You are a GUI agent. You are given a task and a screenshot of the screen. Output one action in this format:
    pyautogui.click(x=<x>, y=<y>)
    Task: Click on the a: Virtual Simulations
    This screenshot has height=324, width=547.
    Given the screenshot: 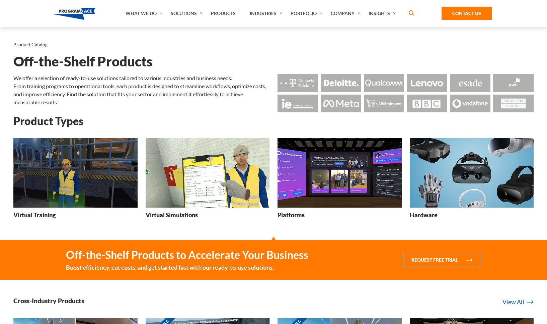 What is the action you would take?
    pyautogui.click(x=208, y=181)
    